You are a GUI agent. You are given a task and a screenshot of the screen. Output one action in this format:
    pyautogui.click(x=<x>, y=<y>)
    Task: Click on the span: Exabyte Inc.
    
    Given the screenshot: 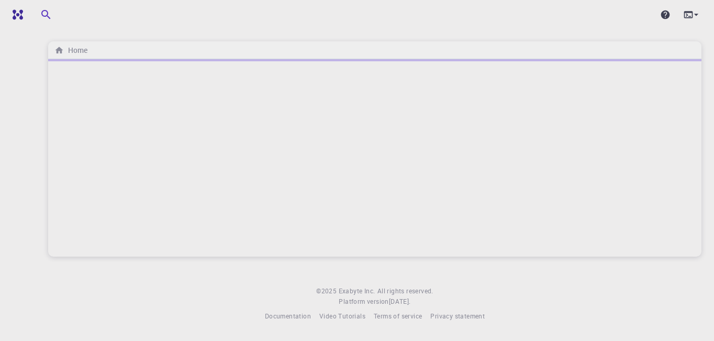 What is the action you would take?
    pyautogui.click(x=357, y=291)
    